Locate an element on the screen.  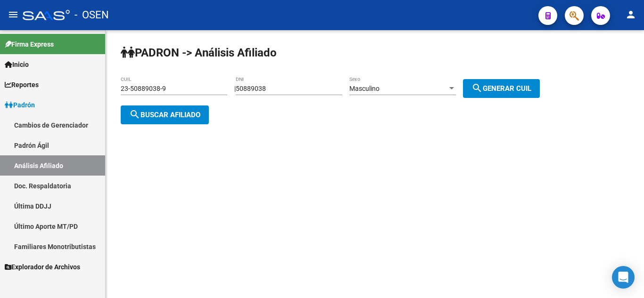
strong: PADRON -> Análisis Afiliado is located at coordinates (199, 53).